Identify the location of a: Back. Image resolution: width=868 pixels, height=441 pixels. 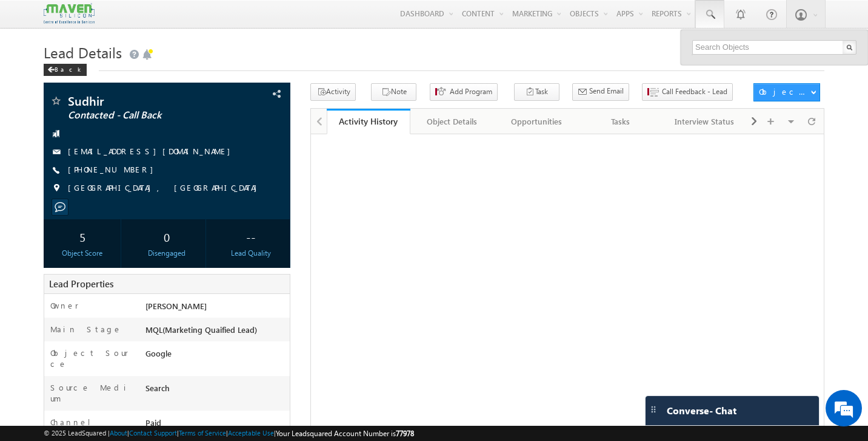
(68, 68).